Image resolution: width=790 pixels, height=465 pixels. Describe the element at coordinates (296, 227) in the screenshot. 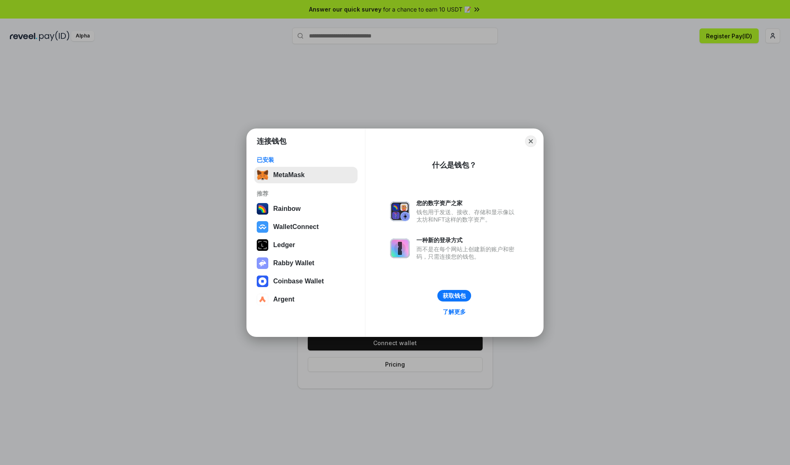

I see `div: WalletConnect` at that location.